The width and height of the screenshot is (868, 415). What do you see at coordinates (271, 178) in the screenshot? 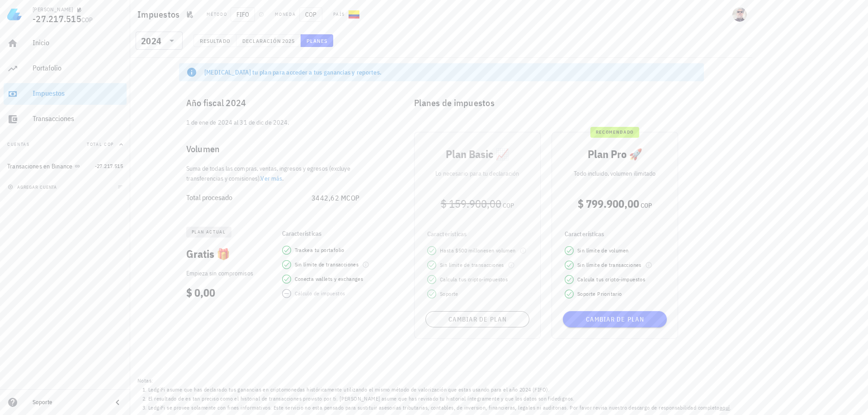
I see `a: Ver más` at bounding box center [271, 178].